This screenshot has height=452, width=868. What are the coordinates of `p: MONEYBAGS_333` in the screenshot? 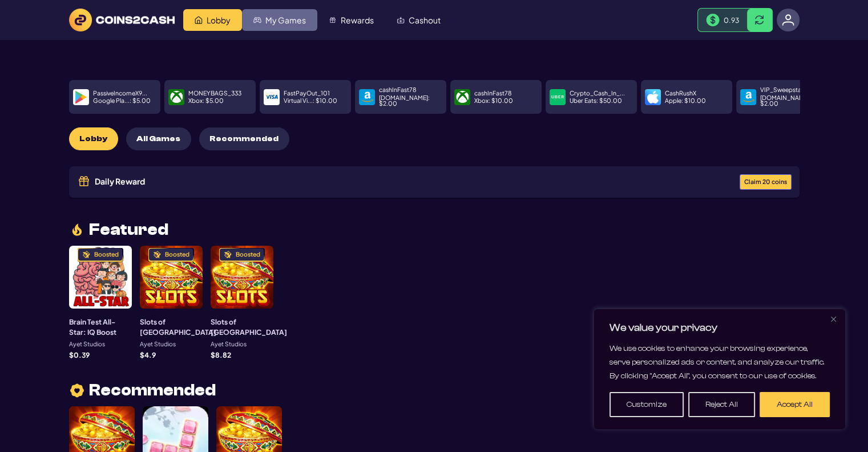 It's located at (215, 93).